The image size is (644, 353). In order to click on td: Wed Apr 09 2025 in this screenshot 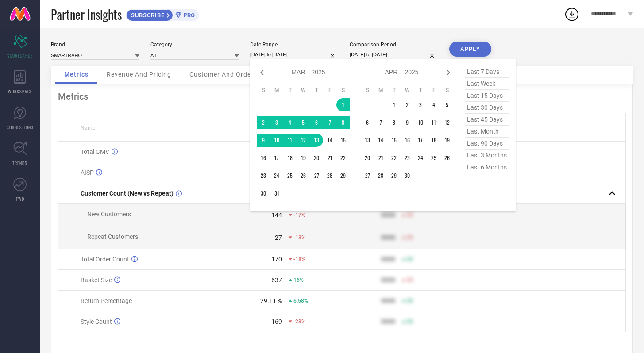, I will do `click(407, 123)`.